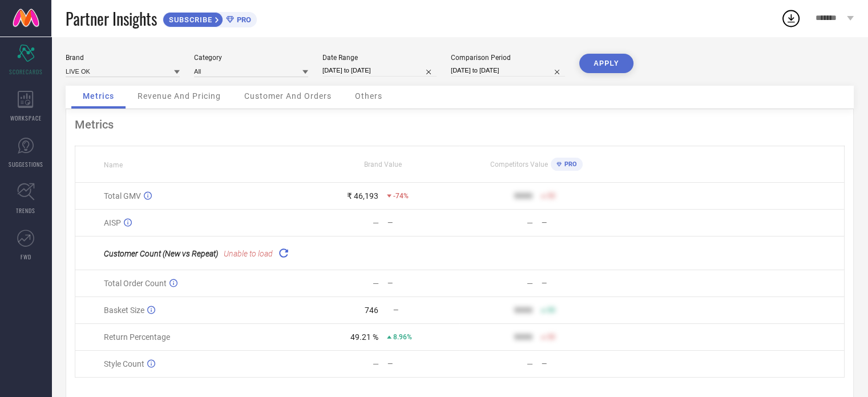  What do you see at coordinates (364, 337) in the screenshot?
I see `div: 49.21 %` at bounding box center [364, 337].